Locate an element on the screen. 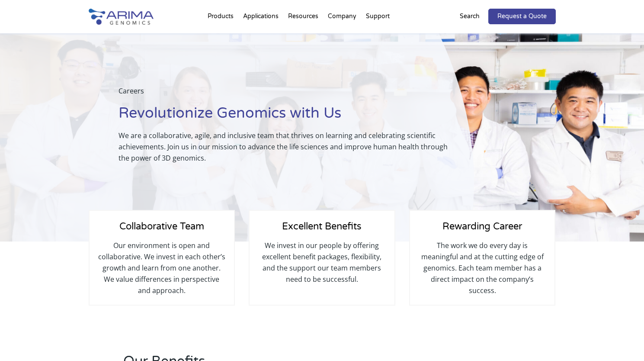 This screenshot has height=361, width=644. span: Rewarding Career is located at coordinates (482, 226).